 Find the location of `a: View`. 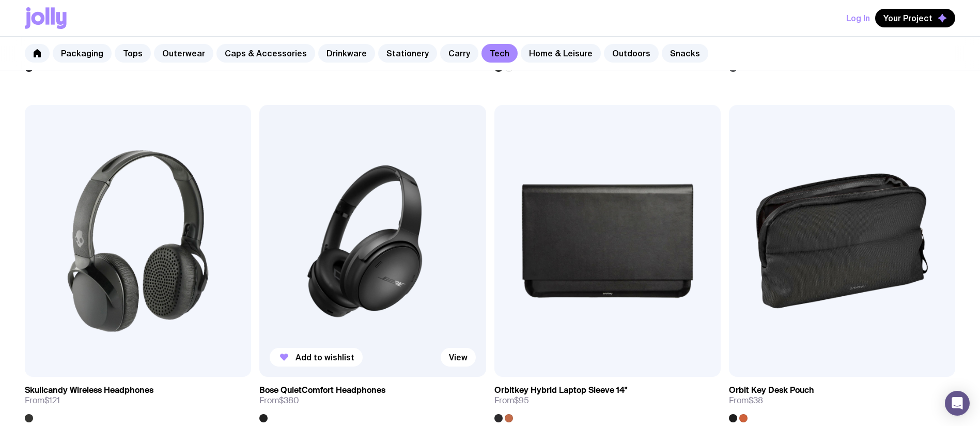

a: View is located at coordinates (458, 358).